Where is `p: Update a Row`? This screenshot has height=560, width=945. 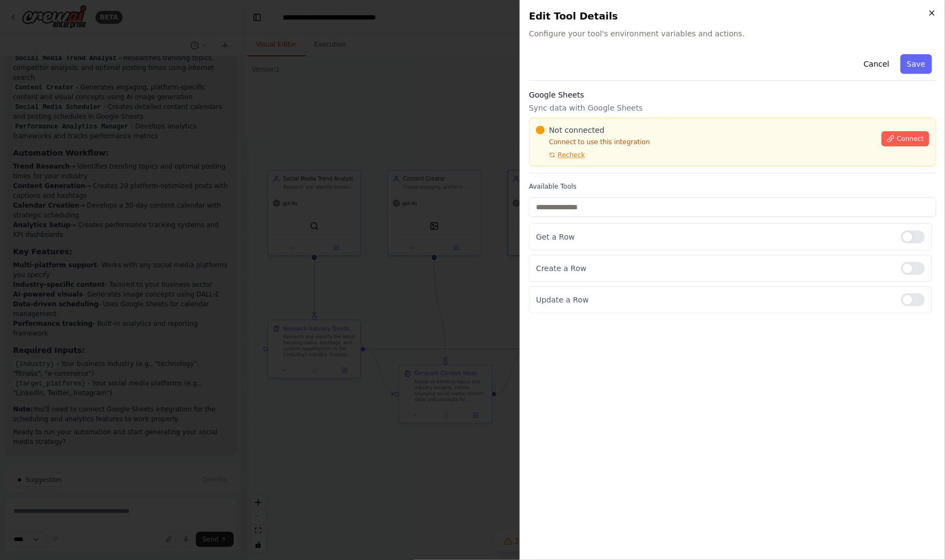 p: Update a Row is located at coordinates (713, 300).